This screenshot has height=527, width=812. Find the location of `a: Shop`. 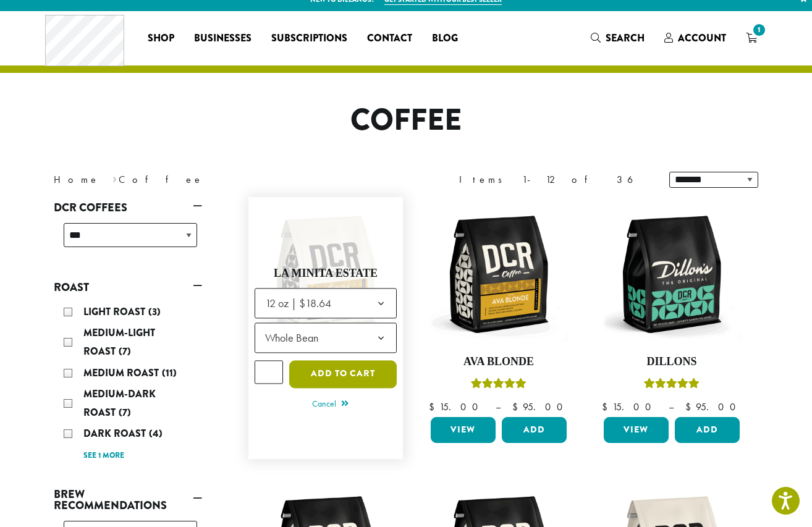

a: Shop is located at coordinates (160, 39).